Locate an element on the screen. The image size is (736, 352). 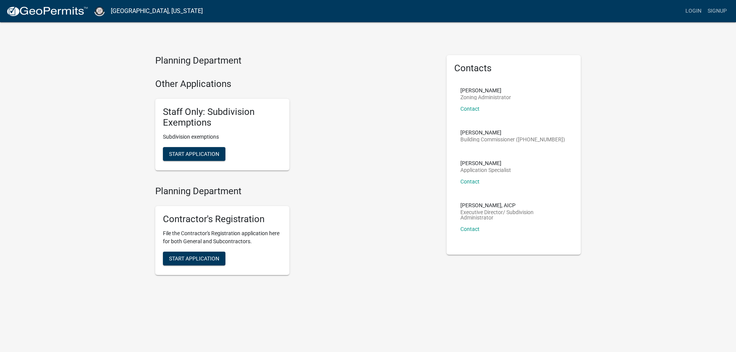
a: Signup is located at coordinates (717, 11).